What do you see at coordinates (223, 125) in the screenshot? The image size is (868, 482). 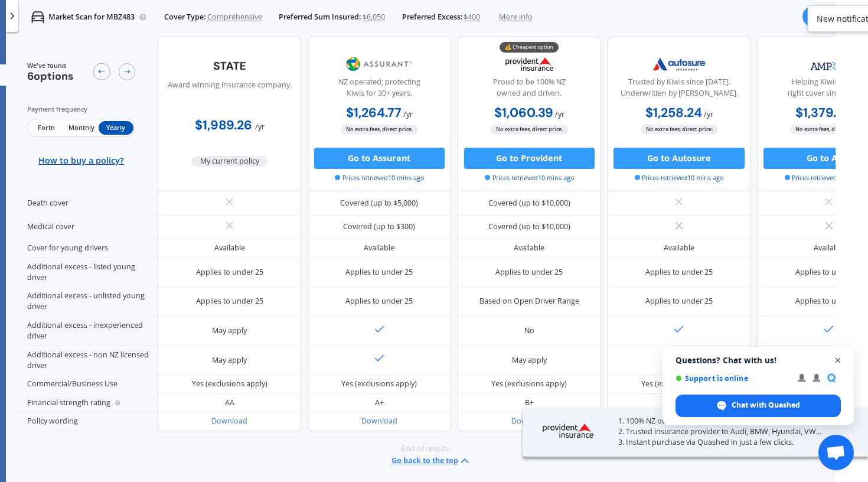 I see `b: $1,989.26` at bounding box center [223, 125].